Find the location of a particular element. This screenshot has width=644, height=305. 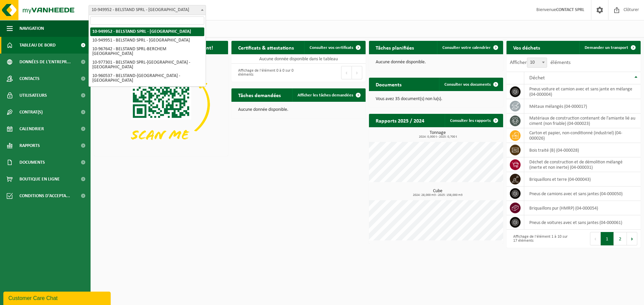

a: Consulter vos certificats is located at coordinates (334, 47).